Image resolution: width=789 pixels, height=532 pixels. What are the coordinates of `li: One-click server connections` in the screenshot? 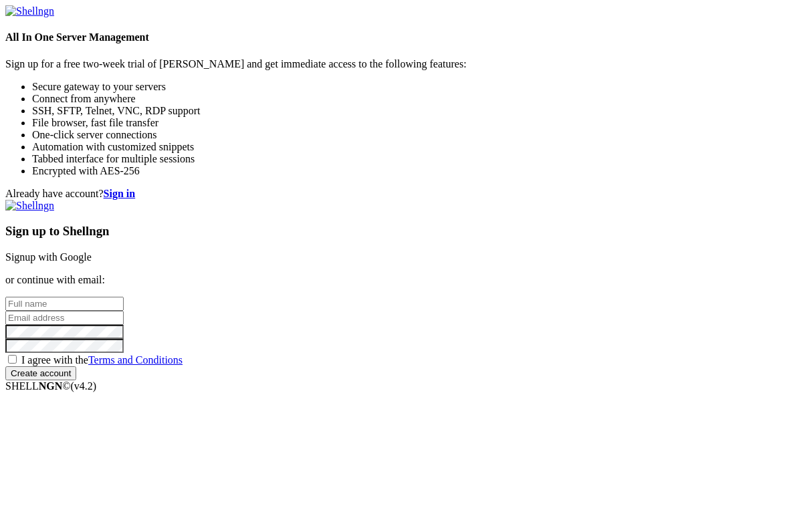 It's located at (408, 135).